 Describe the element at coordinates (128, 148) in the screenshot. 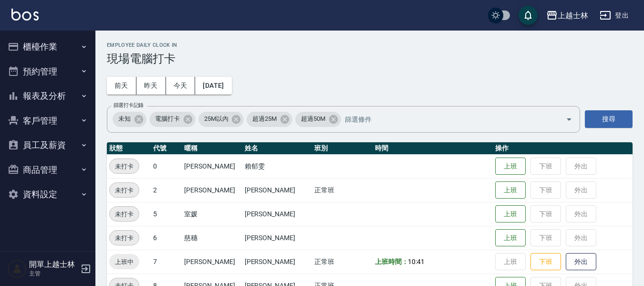

I see `th: 狀態` at that location.